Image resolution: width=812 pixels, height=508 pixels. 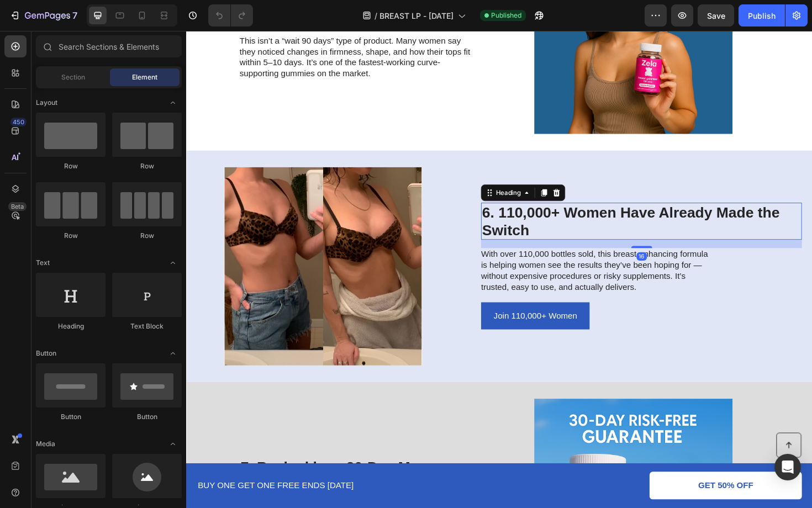 I want to click on div: Undo/Redo, so click(x=230, y=15).